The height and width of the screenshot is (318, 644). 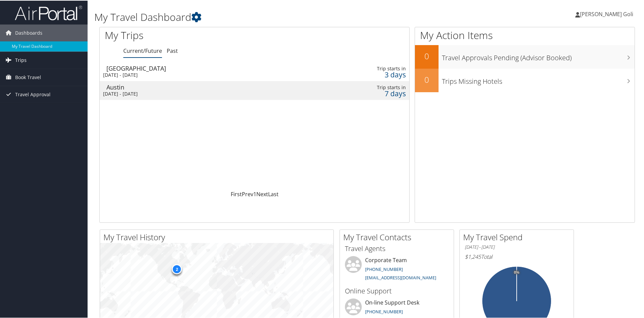 I want to click on div: Austin, so click(x=203, y=87).